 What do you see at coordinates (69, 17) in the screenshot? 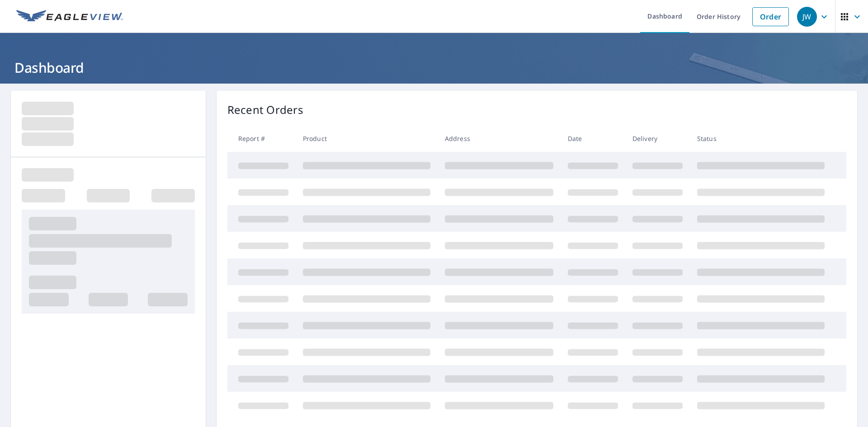
I see `img: EV Logo` at bounding box center [69, 17].